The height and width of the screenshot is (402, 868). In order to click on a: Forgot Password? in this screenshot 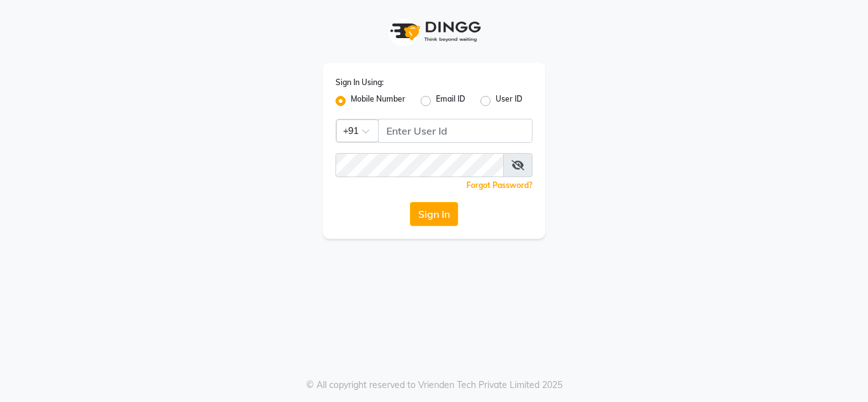, I will do `click(499, 185)`.